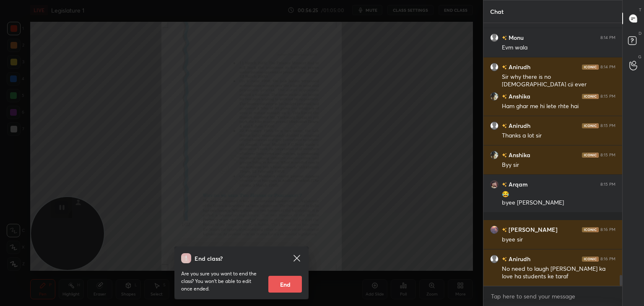 The height and width of the screenshot is (306, 644). What do you see at coordinates (640, 56) in the screenshot?
I see `p: G` at bounding box center [640, 56].